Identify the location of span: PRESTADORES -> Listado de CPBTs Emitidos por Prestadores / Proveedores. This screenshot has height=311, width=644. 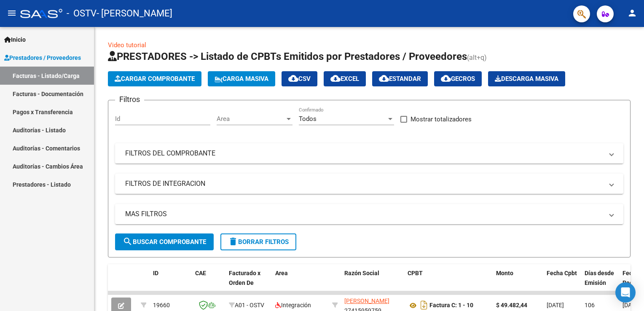
(288, 56).